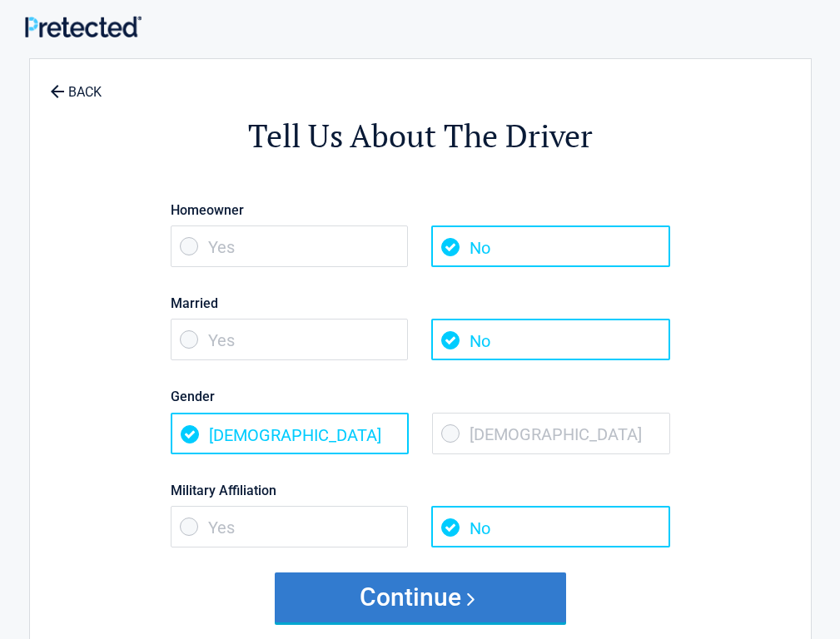  Describe the element at coordinates (420, 135) in the screenshot. I see `h2: Tell Us About The Driver` at that location.